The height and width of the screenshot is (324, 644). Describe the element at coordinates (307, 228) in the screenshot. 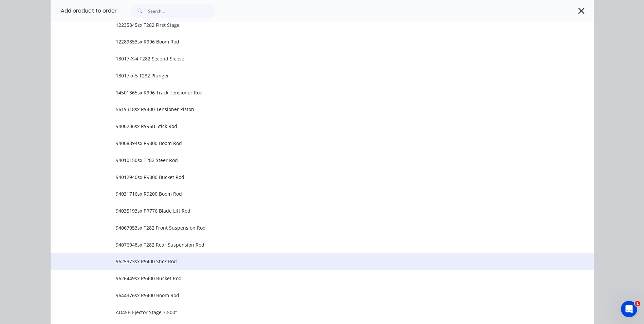

I see `span: 94067053sx T282 Front Suspension Rod` at that location.